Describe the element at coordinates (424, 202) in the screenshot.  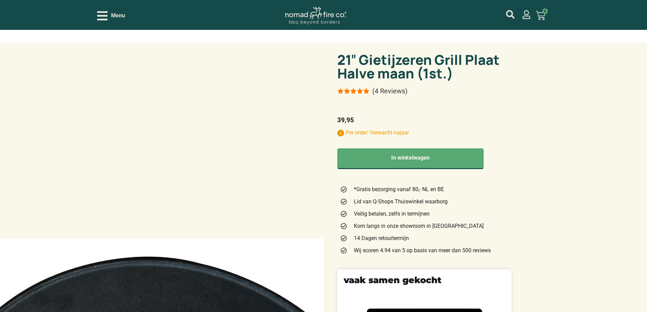
I see `a: Lid van Q-Shops Thuiswinkel waarborg` at that location.